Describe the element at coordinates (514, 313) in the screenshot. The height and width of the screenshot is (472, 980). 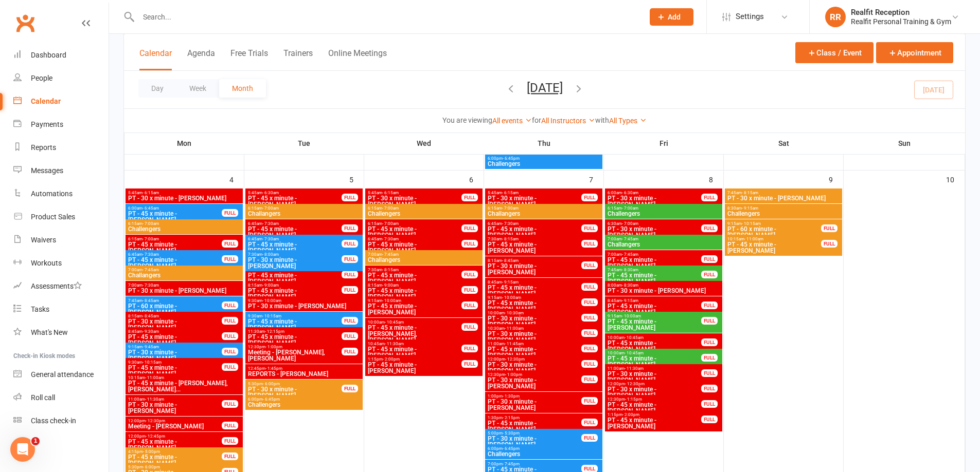
I see `span: - 10:30am` at that location.